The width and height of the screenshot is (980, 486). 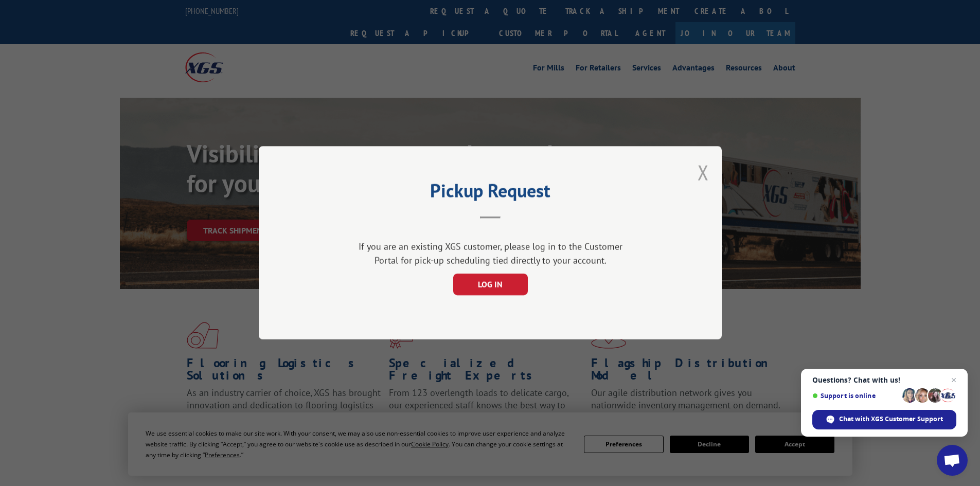 What do you see at coordinates (891, 419) in the screenshot?
I see `span: Chat with XGS Customer Support` at bounding box center [891, 419].